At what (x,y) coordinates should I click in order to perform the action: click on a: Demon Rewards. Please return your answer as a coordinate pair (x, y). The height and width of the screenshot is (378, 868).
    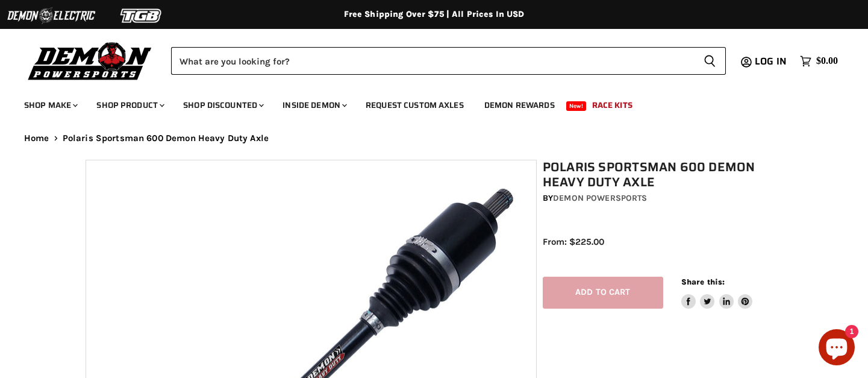
    Looking at the image, I should click on (520, 105).